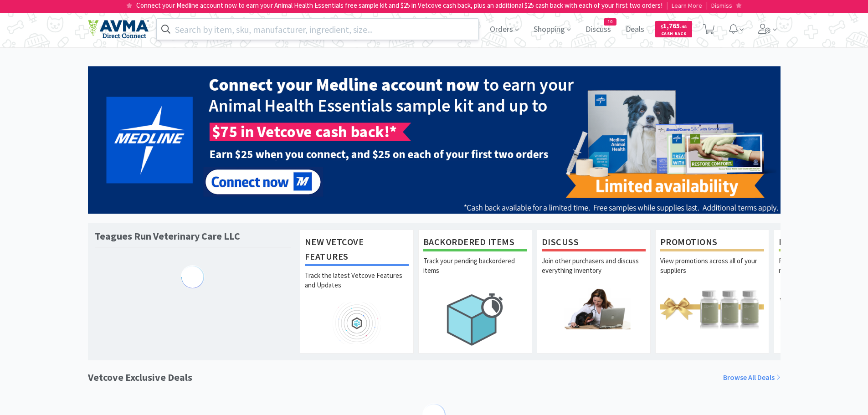 This screenshot has height=415, width=868. Describe the element at coordinates (504, 30) in the screenshot. I see `span: Orders` at that location.